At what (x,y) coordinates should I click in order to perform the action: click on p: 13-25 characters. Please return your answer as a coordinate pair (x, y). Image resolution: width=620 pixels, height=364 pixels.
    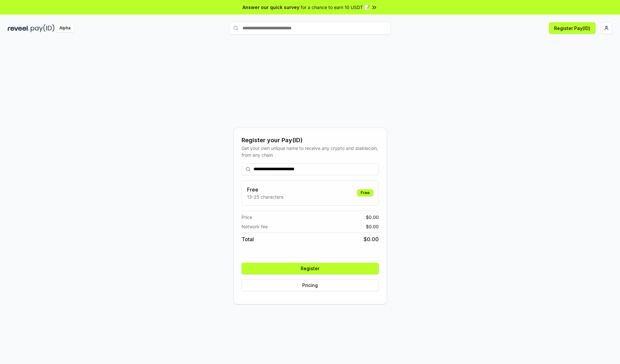
    Looking at the image, I should click on (265, 197).